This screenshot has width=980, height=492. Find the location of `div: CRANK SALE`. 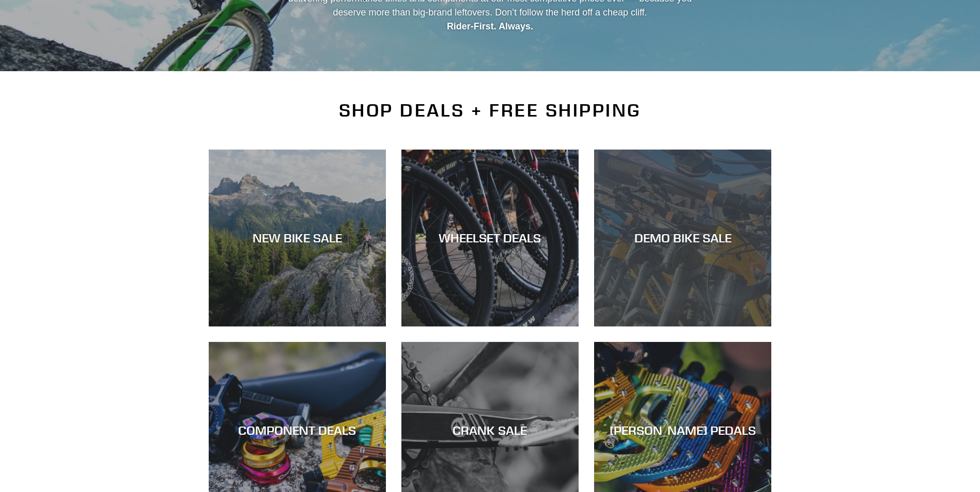

div: CRANK SALE is located at coordinates (490, 430).